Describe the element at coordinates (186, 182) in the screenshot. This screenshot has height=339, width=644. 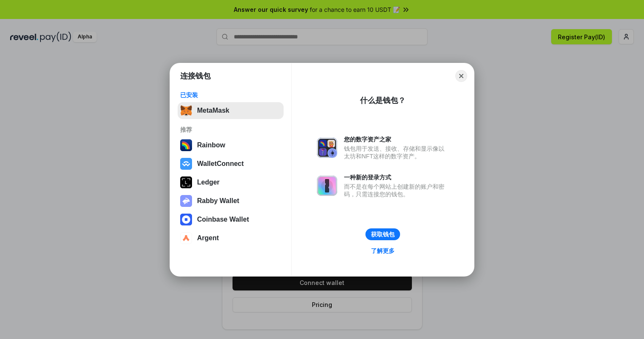
I see `img: svg+xml,%3Csvg%20xmlns%3D%22http%3A%2F%2Fwww.w3.org%2F2000%2Fsvg%22%20width%3D%2228%22%20height%3...` at that location.